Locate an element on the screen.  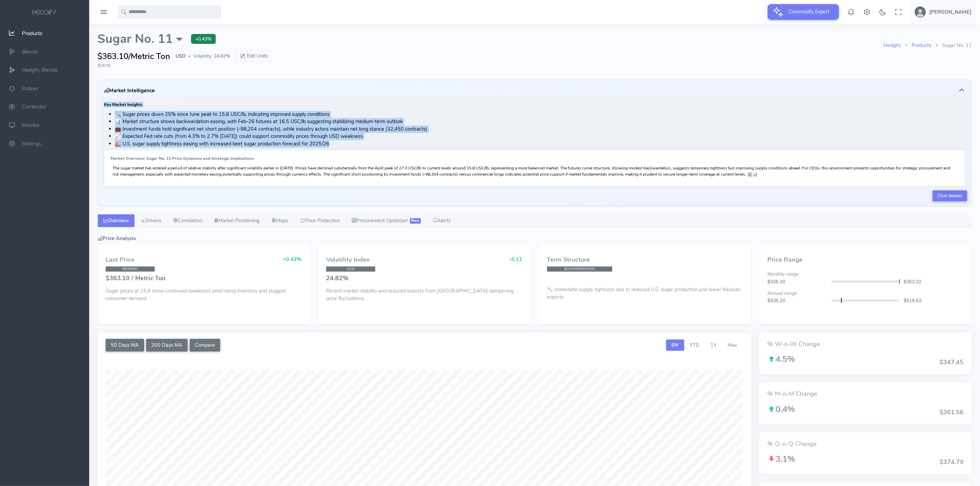
h6: Key Market Insights is located at coordinates (534, 105).